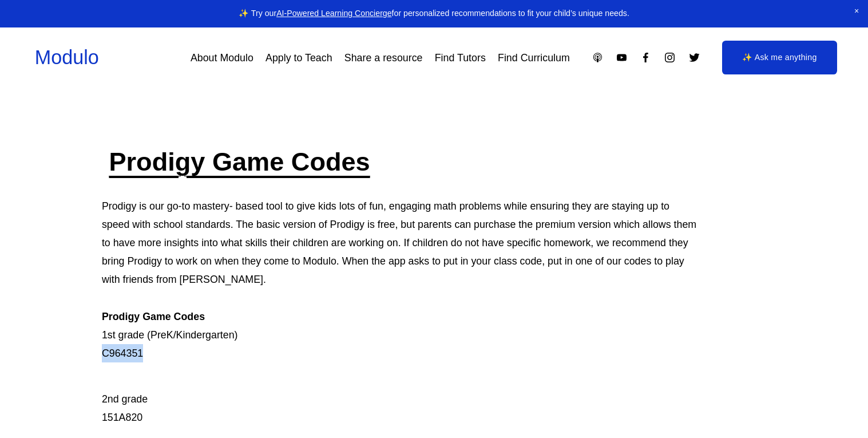 The width and height of the screenshot is (868, 438). What do you see at coordinates (598, 57) in the screenshot?
I see `a: Apple Podcasts` at bounding box center [598, 57].